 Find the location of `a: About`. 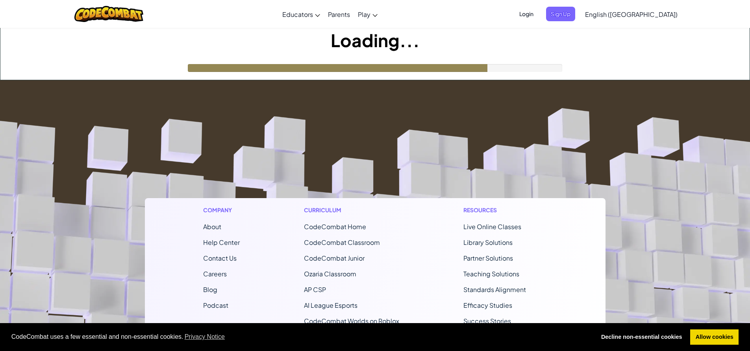

a: About is located at coordinates (212, 227).